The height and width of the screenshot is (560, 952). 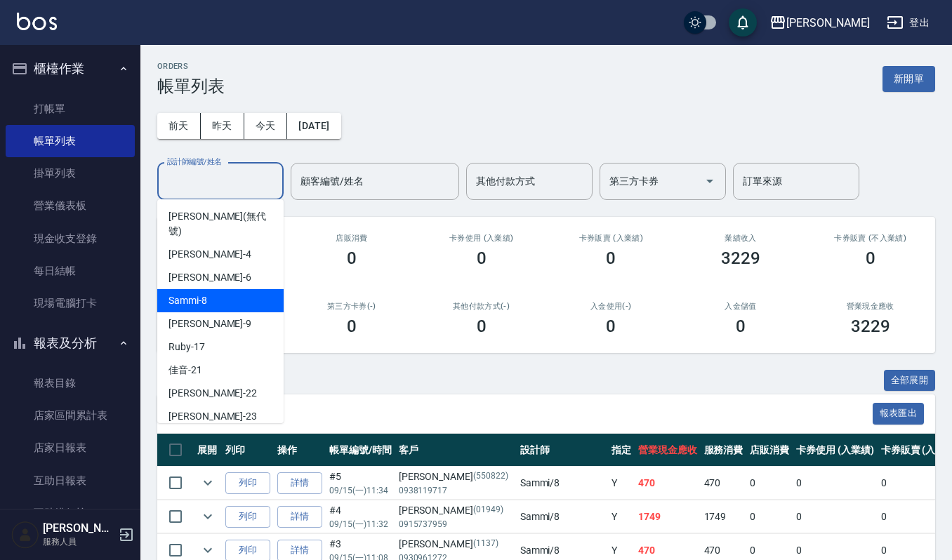 What do you see at coordinates (908, 78) in the screenshot?
I see `a: 新開單` at bounding box center [908, 78].